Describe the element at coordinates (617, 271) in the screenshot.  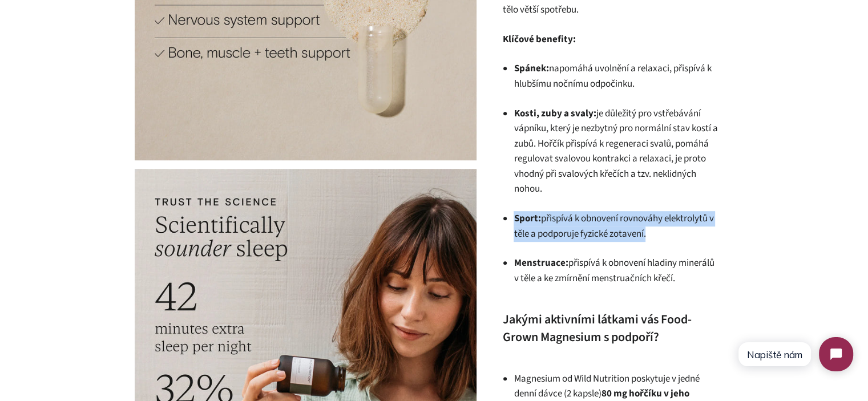
I see `li: přispívá k obnovení hladiny minerálů v těle a ke zmírnění menstruačních křečí.` at that location.